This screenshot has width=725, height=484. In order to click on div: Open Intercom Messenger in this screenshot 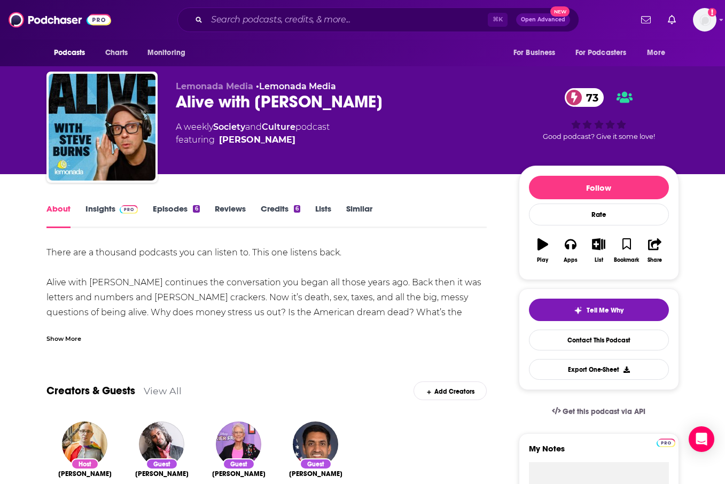, I will do `click(702, 439)`.